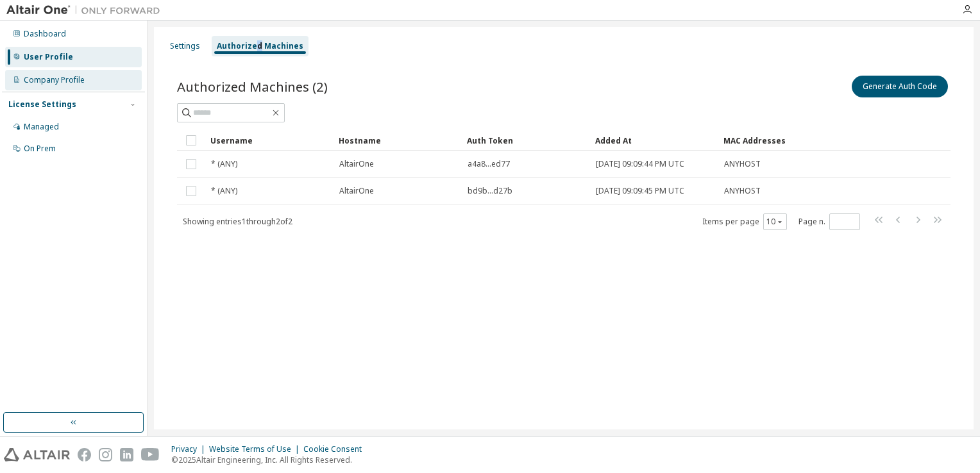 This screenshot has height=473, width=980. I want to click on span: Authorized Machines (2), so click(252, 87).